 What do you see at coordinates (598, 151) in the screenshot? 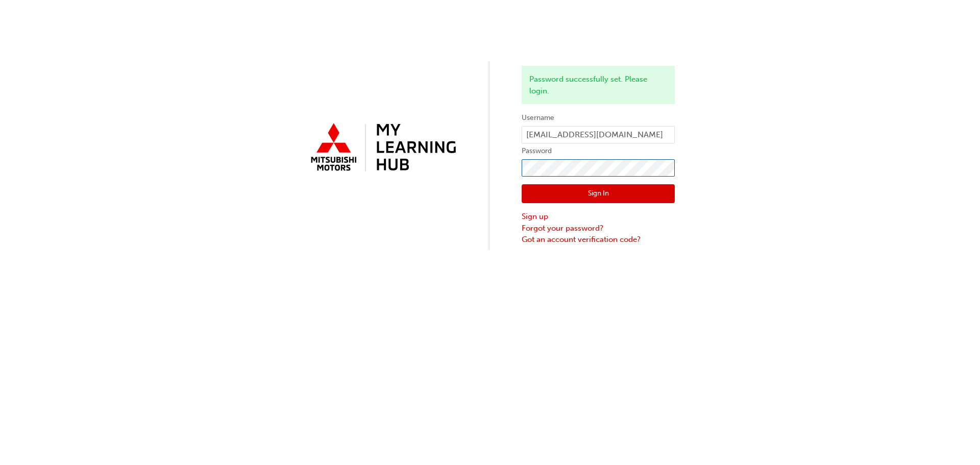
I see `label: Password` at bounding box center [598, 151].